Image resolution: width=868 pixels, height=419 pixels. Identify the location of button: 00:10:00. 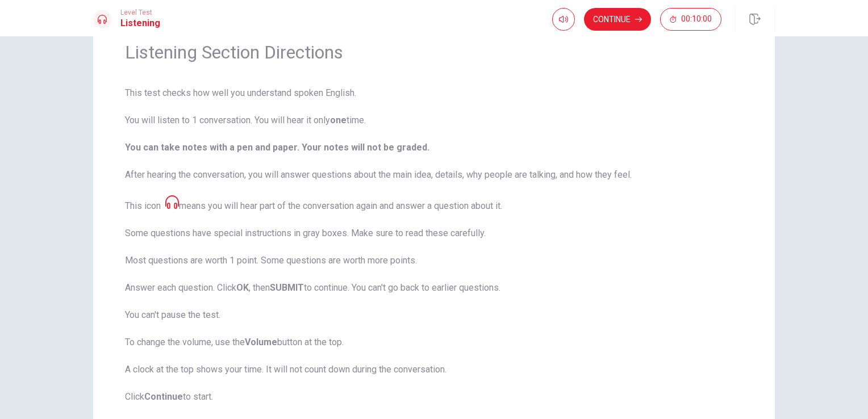
(690, 19).